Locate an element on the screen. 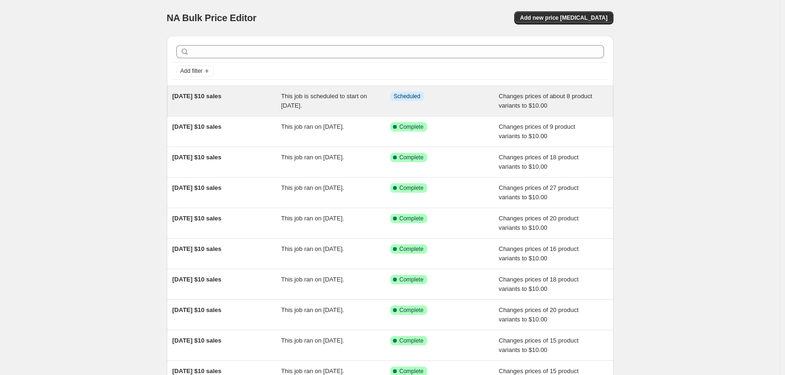 The height and width of the screenshot is (375, 785). span: Changes prices of 15 product variants to $10.00 is located at coordinates (539, 345).